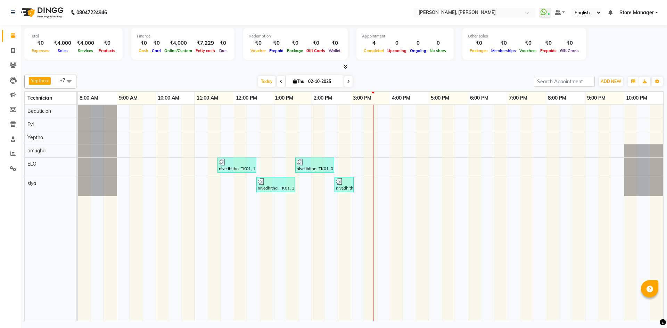 The image size is (667, 328). Describe the element at coordinates (156, 51) in the screenshot. I see `span: Card` at that location.